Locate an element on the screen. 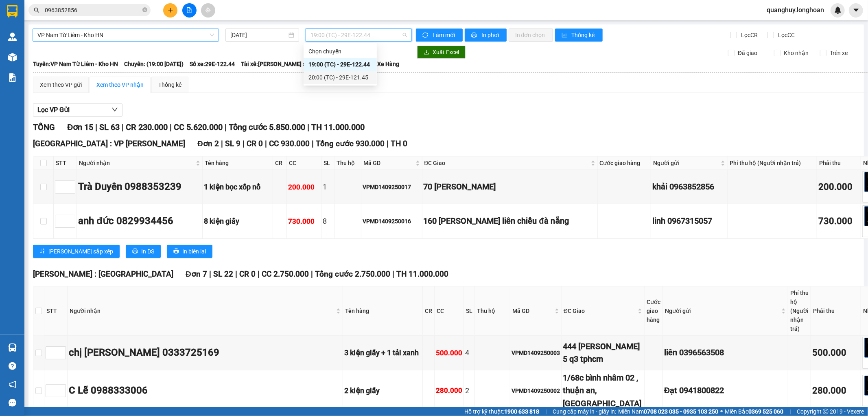 This screenshot has width=868, height=416. strong: 0369 525 060 is located at coordinates (766, 412).